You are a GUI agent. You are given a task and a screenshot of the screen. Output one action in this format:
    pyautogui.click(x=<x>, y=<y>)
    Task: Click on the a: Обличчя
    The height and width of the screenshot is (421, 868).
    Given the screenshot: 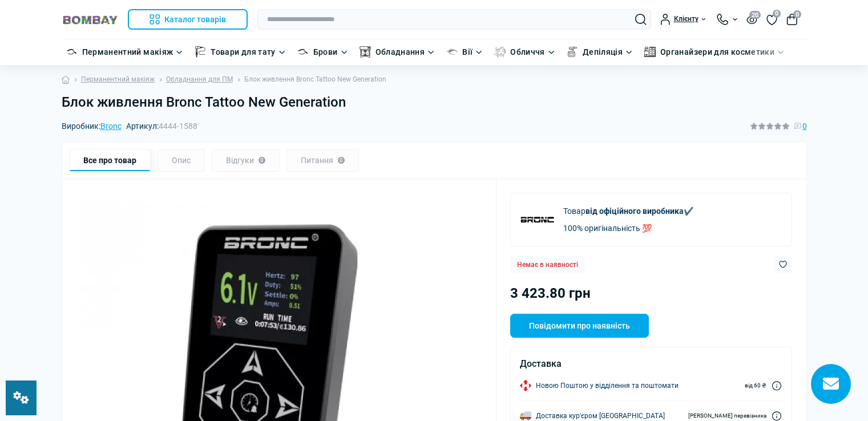 What is the action you would take?
    pyautogui.click(x=527, y=52)
    